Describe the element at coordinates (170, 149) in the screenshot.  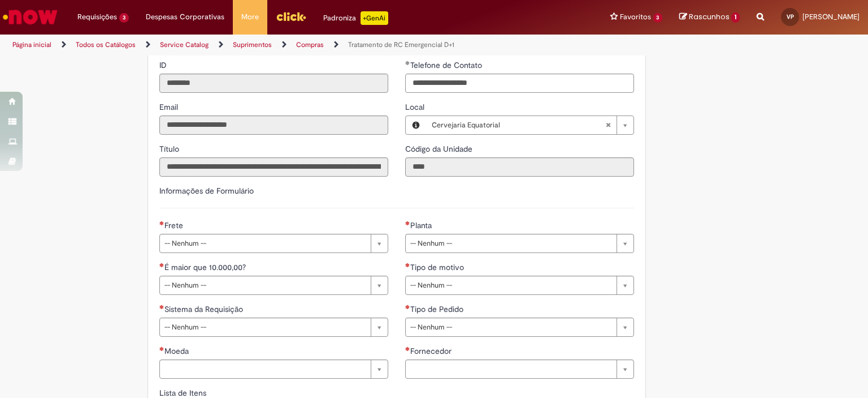
I see `span: Somente leitura - Título` at that location.